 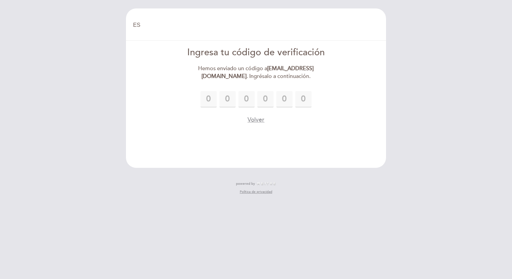 What do you see at coordinates (256, 192) in the screenshot?
I see `a: Política de privacidad` at bounding box center [256, 192].